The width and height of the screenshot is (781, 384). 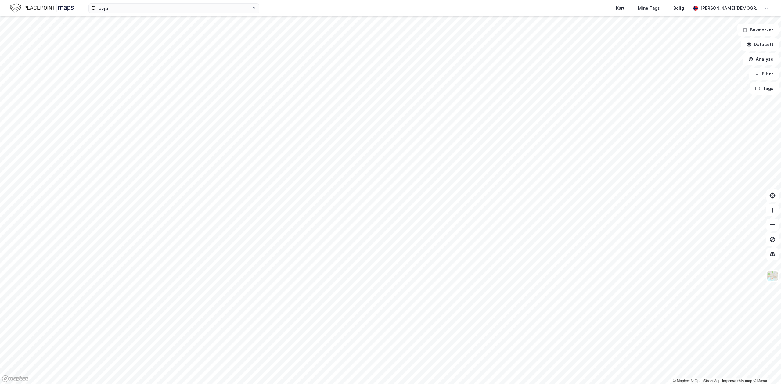 I want to click on a: OpenStreetMap, so click(x=706, y=381).